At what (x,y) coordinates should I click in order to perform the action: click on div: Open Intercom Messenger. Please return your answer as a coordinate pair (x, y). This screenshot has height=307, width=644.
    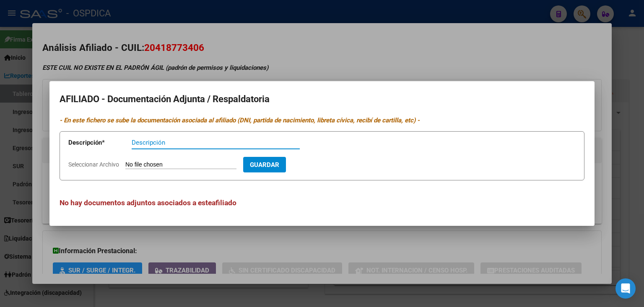
    Looking at the image, I should click on (626, 289).